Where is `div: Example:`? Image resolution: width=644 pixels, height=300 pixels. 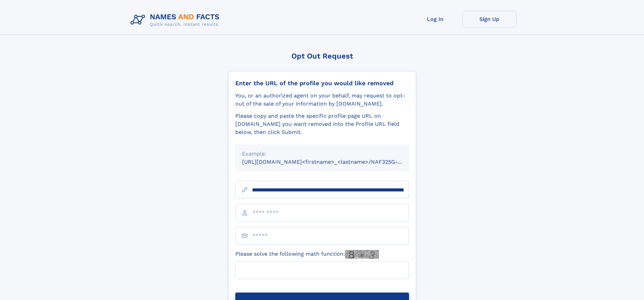
div: Example: is located at coordinates (322, 154).